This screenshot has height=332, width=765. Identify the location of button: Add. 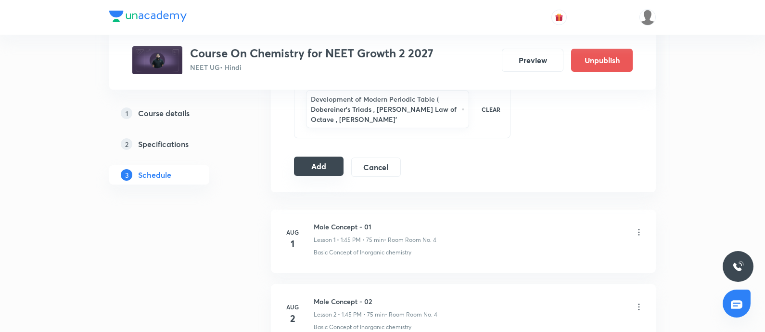
(319, 166).